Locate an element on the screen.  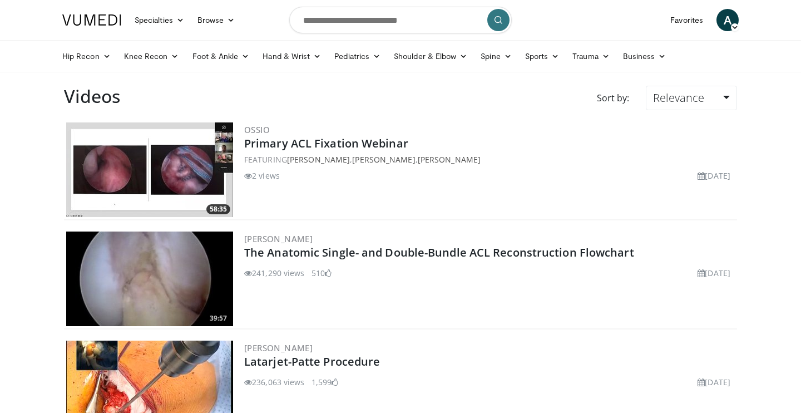
span: Relevance is located at coordinates (679, 97).